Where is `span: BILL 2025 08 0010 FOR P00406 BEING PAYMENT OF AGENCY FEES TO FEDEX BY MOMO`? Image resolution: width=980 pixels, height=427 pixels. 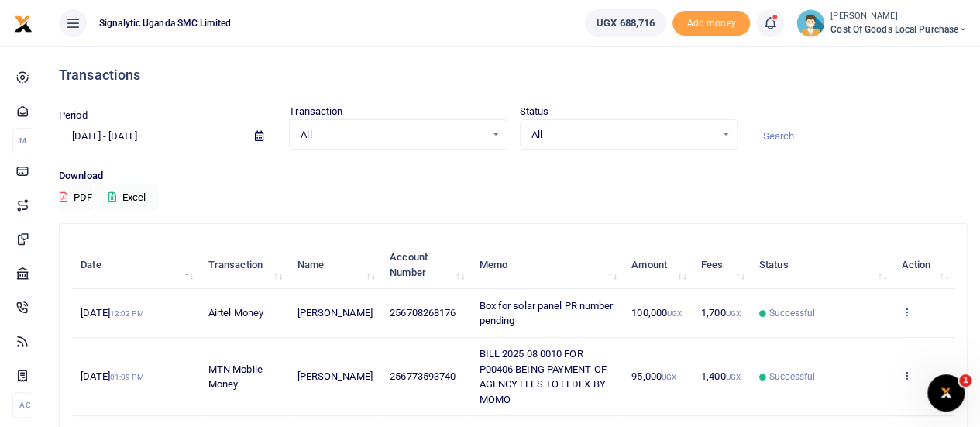
span: BILL 2025 08 0010 FOR P00406 BEING PAYMENT OF AGENCY FEES TO FEDEX BY MOMO is located at coordinates (542, 377).